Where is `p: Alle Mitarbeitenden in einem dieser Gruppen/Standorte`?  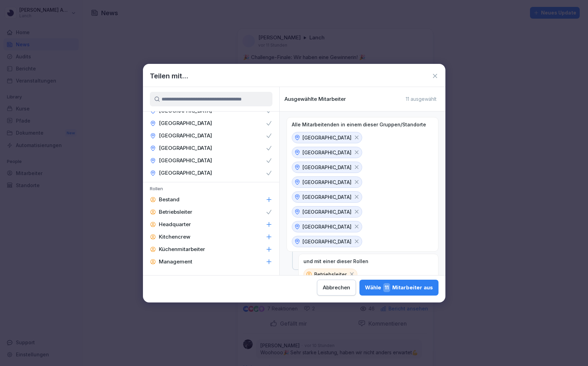
p: Alle Mitarbeitenden in einem dieser Gruppen/Standorte is located at coordinates (359, 125).